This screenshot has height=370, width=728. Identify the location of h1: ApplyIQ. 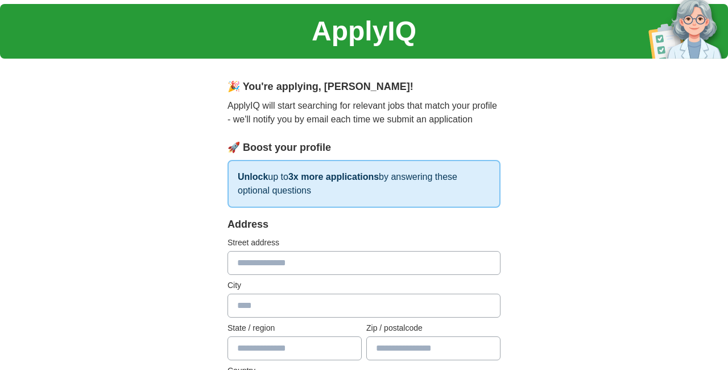
(364, 31).